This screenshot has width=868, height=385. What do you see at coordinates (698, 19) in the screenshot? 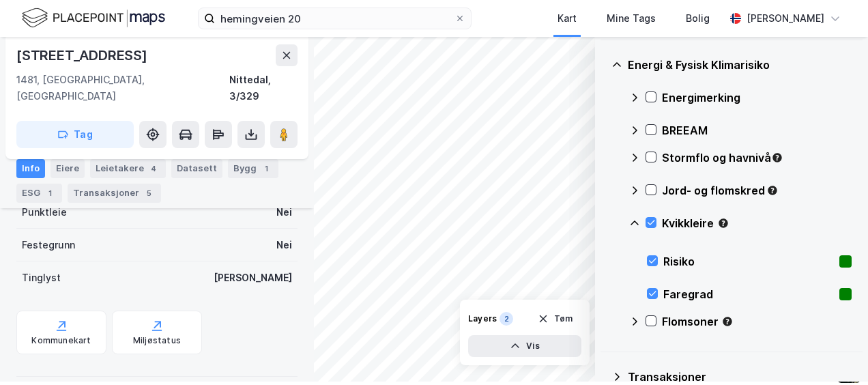
I see `div: Bolig` at bounding box center [698, 19].